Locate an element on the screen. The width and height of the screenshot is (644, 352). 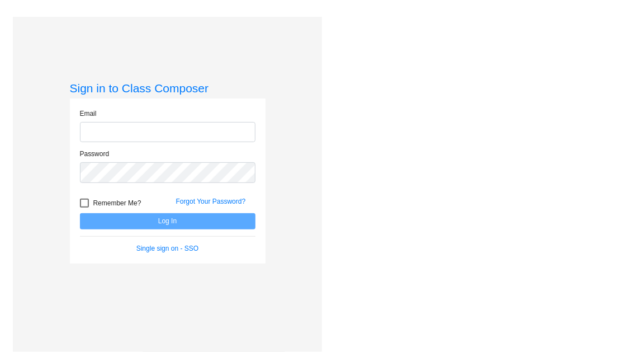
a: Single sign on - SSO is located at coordinates (167, 248).